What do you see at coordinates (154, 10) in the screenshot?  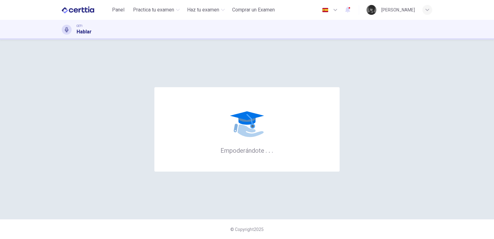 I see `span: Practica tu examen` at bounding box center [154, 10].